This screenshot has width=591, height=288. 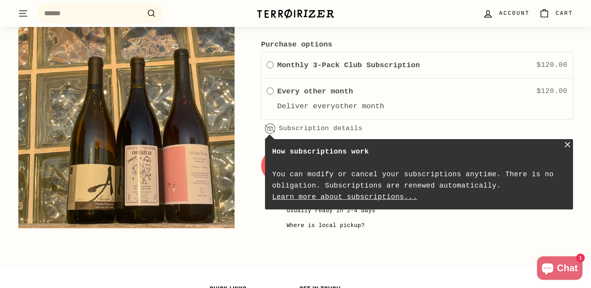 What do you see at coordinates (321, 128) in the screenshot?
I see `a: Subscription details` at bounding box center [321, 128].